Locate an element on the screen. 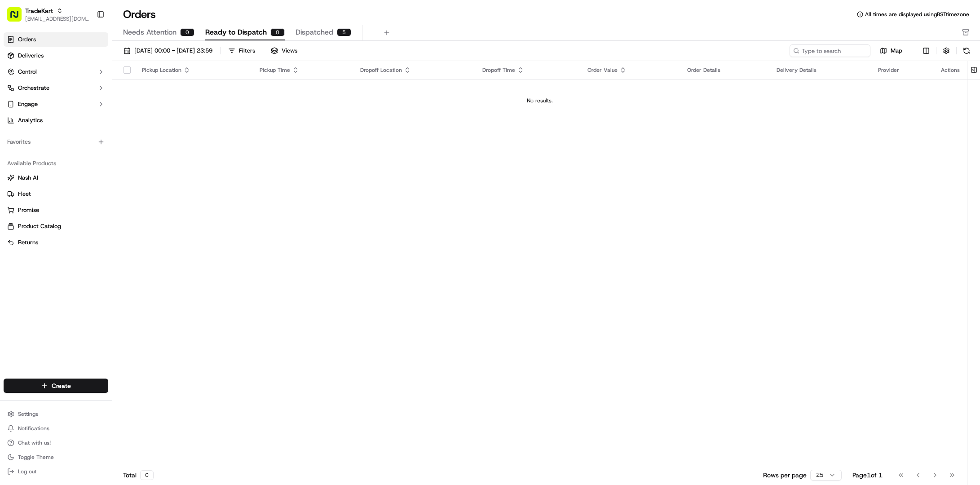 Image resolution: width=980 pixels, height=485 pixels. span: Nash AI is located at coordinates (28, 178).